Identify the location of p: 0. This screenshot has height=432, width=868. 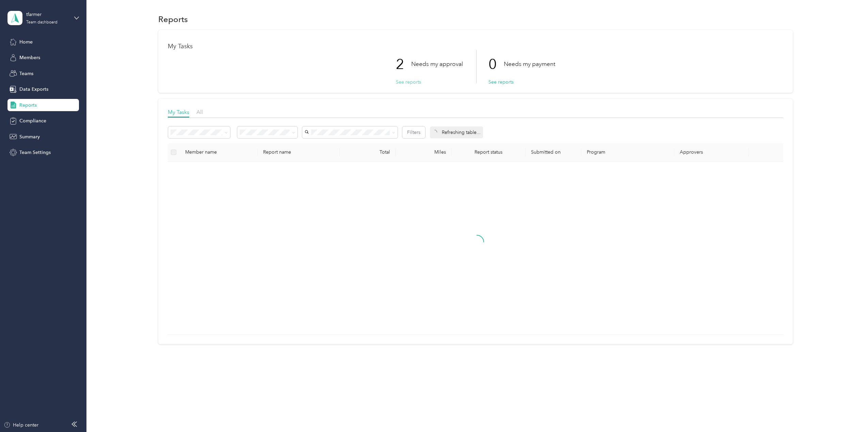
(496, 65).